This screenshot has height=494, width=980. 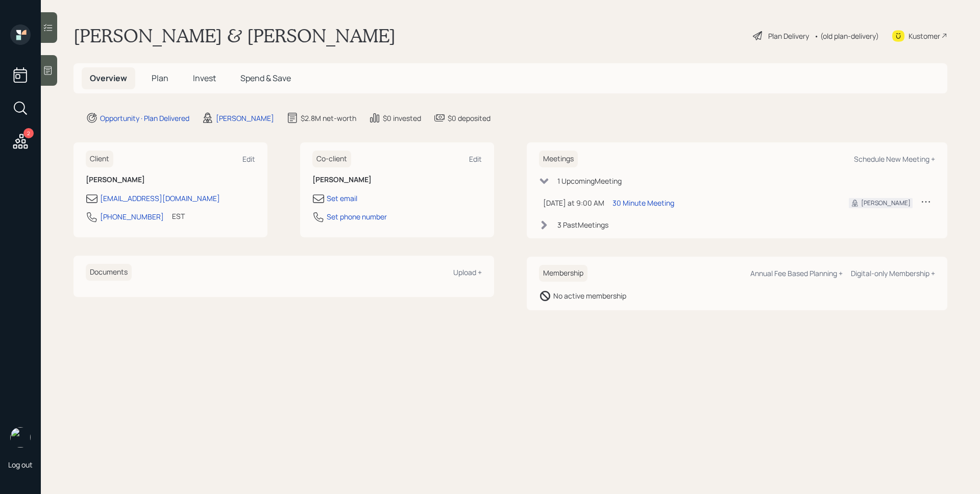 I want to click on div: 30 Minute Meeting, so click(x=643, y=203).